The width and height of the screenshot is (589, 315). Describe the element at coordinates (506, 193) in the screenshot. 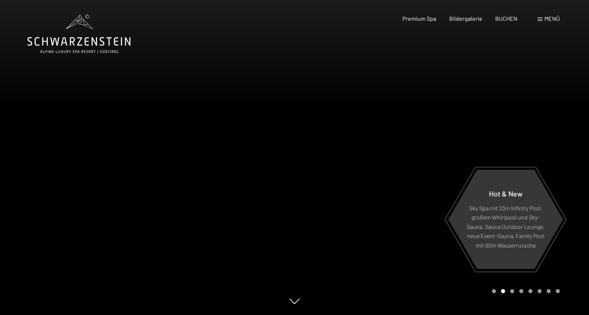

I see `span: Hot & New` at that location.